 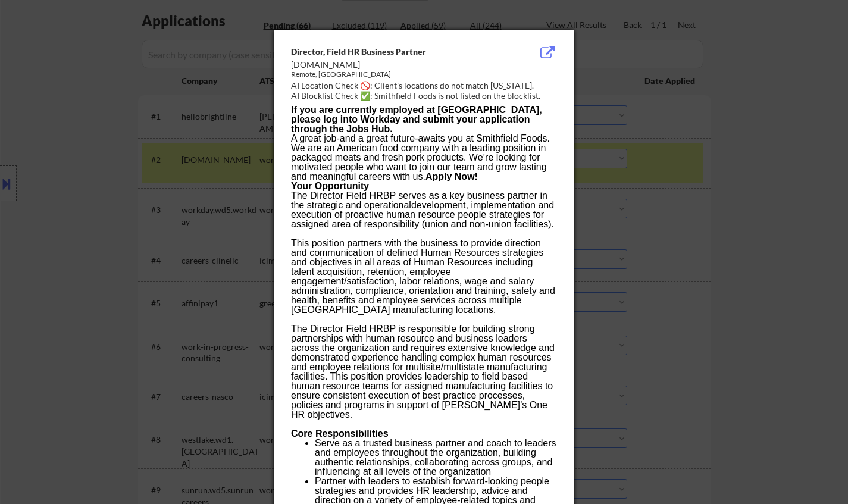 What do you see at coordinates (394, 52) in the screenshot?
I see `div: Director, Field HR Business Partner` at bounding box center [394, 52].